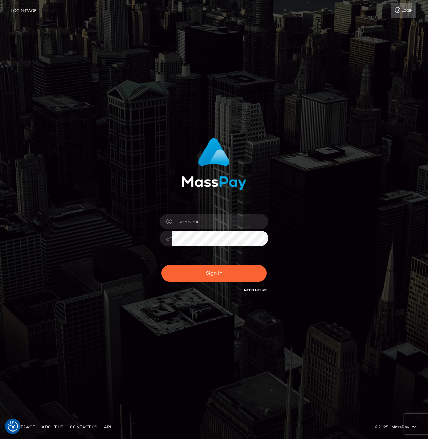 This screenshot has height=439, width=428. I want to click on a: About Us, so click(52, 427).